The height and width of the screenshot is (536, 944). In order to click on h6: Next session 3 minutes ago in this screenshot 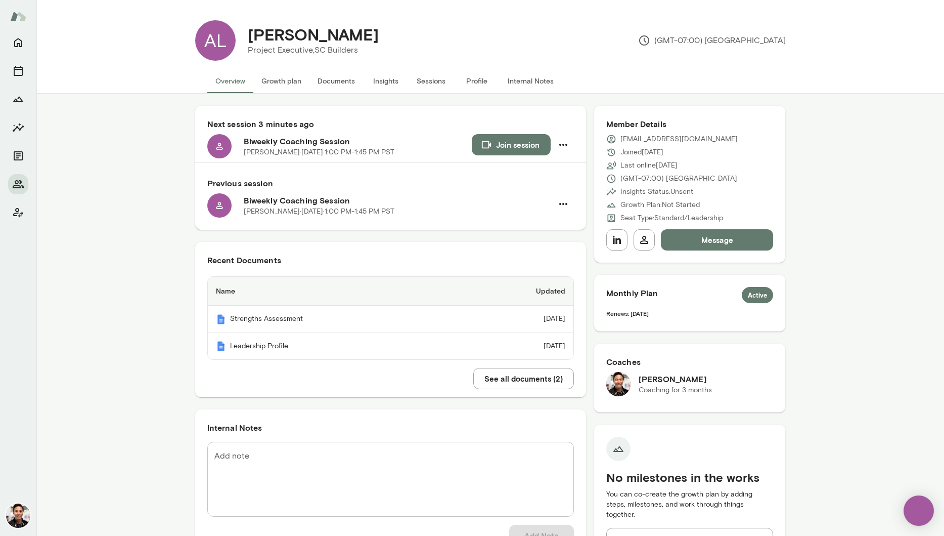, I will do `click(391, 124)`.